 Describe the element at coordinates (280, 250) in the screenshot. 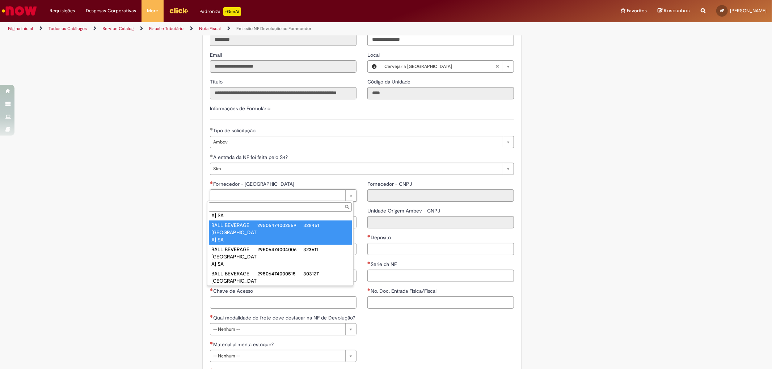

I see `div: 29506474004006` at that location.